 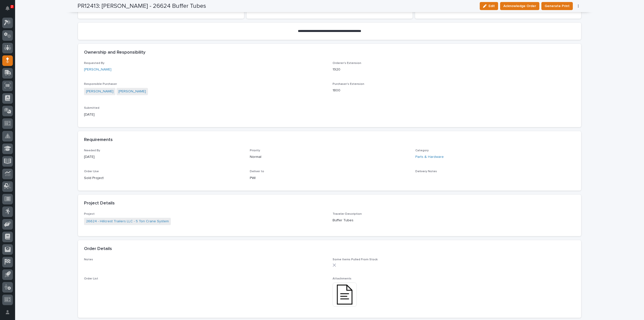 I want to click on p: 1800, so click(x=454, y=90).